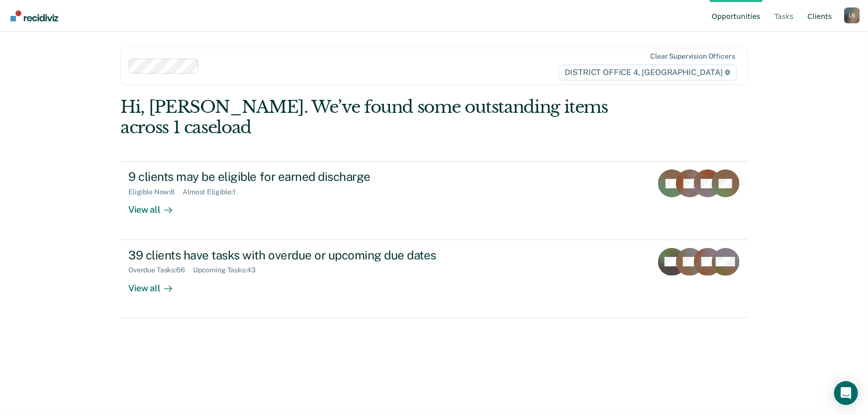 The image size is (868, 415). Describe the element at coordinates (434, 279) in the screenshot. I see `a: 39 clients have tasks with overdue or upcoming due datesOverdue Tasks:66Upcoming Tasks:43View all` at that location.